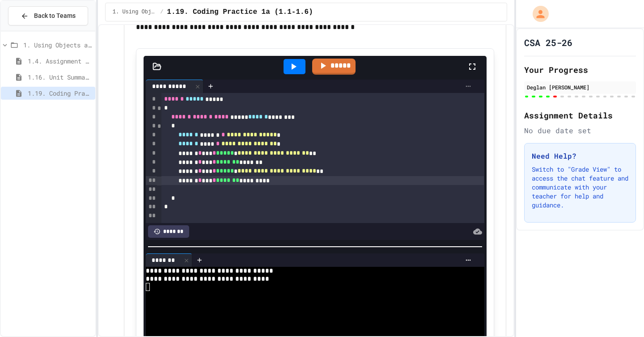 The width and height of the screenshot is (644, 337). Describe the element at coordinates (537, 14) in the screenshot. I see `div: My Account` at that location.